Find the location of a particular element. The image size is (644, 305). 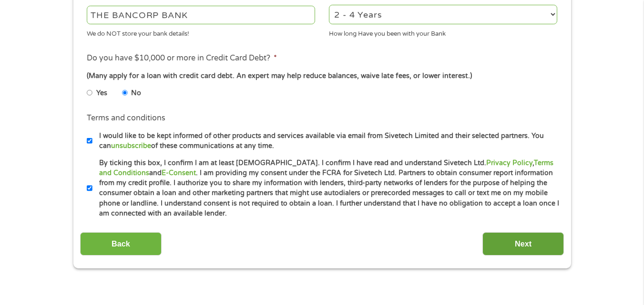

div: We do NOT store your bank details! is located at coordinates (201, 32).